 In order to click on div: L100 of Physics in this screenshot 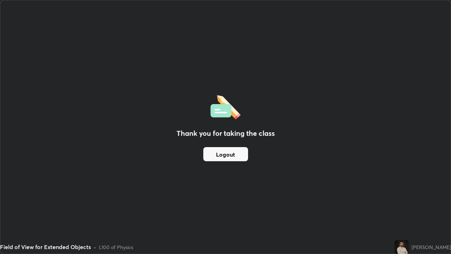, I will do `click(116, 247)`.